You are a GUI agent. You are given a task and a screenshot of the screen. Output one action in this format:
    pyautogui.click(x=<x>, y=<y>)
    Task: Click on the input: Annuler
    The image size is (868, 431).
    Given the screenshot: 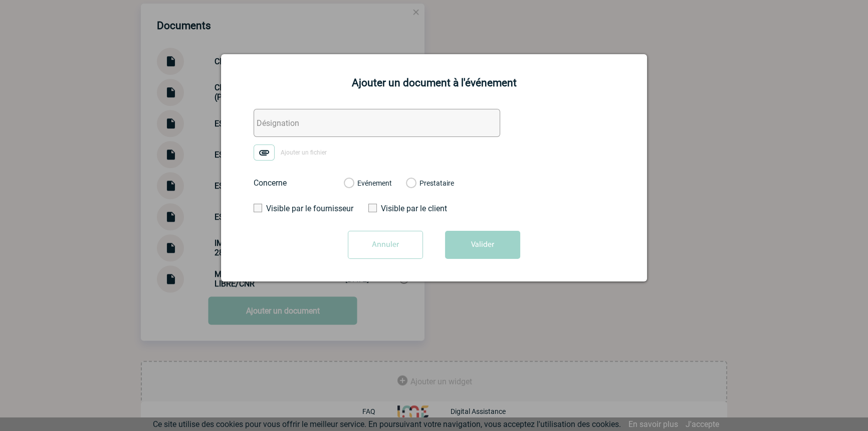 What is the action you would take?
    pyautogui.click(x=386, y=245)
    